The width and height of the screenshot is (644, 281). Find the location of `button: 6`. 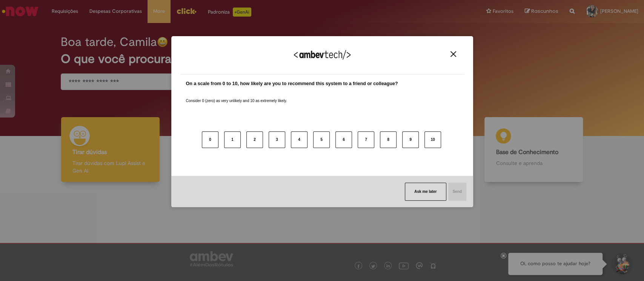

button: 6 is located at coordinates (344, 140).